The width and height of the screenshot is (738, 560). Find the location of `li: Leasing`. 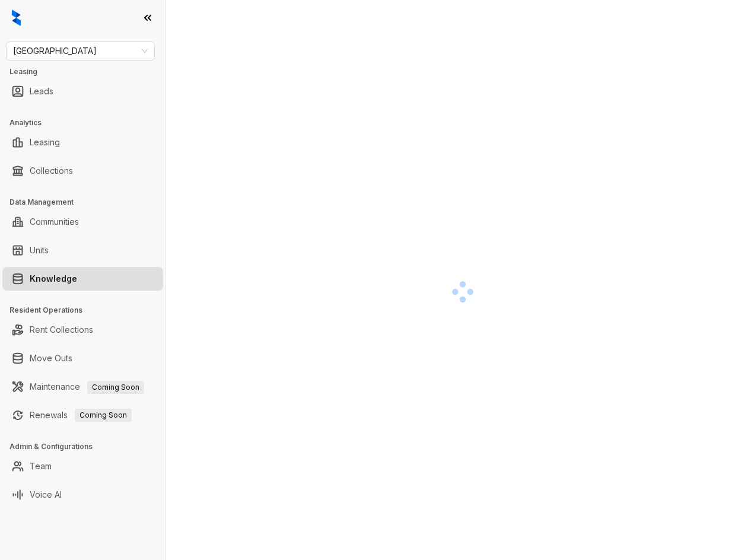

li: Leasing is located at coordinates (82, 142).